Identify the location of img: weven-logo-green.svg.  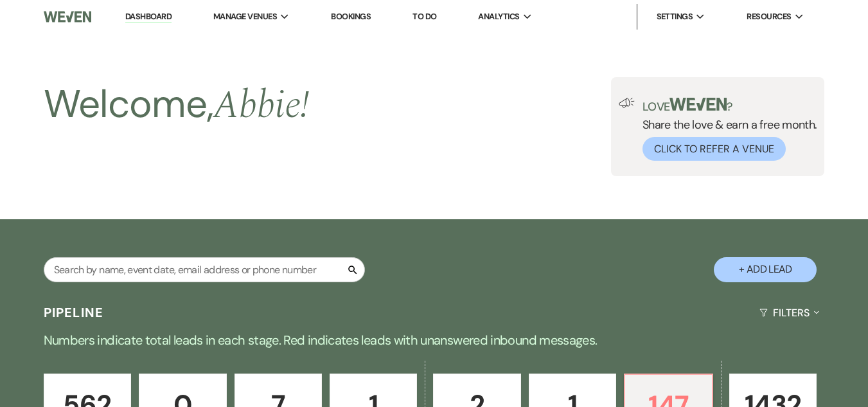
(698, 105).